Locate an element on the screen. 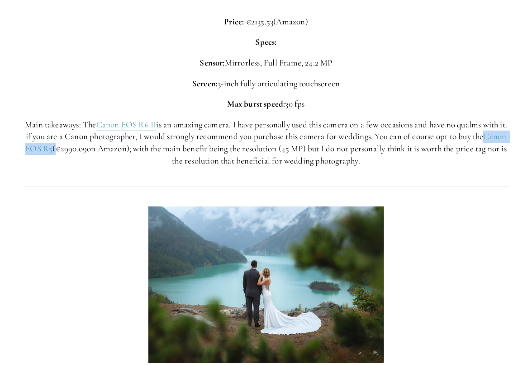 The image size is (532, 365). strong: Max burst speed: is located at coordinates (256, 104).